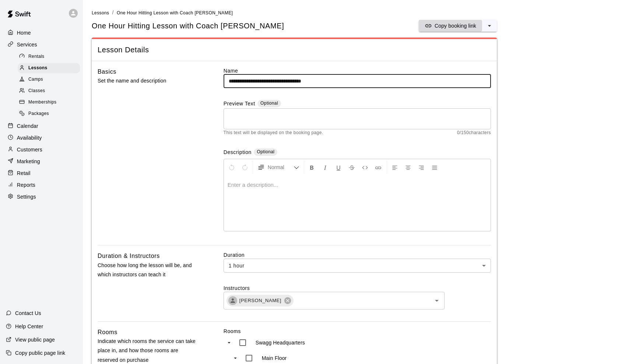  What do you see at coordinates (50, 79) in the screenshot?
I see `a: Camps` at bounding box center [50, 79].